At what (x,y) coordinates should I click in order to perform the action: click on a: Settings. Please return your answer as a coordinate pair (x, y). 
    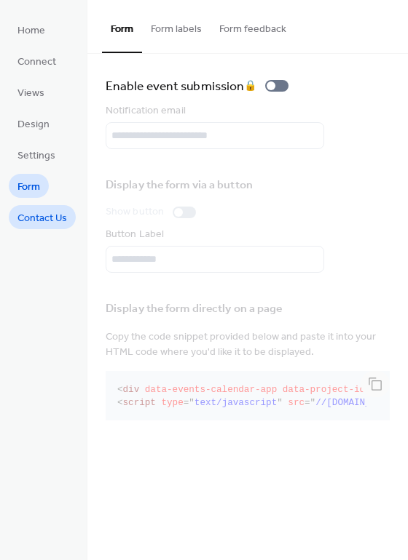
    Looking at the image, I should click on (36, 154).